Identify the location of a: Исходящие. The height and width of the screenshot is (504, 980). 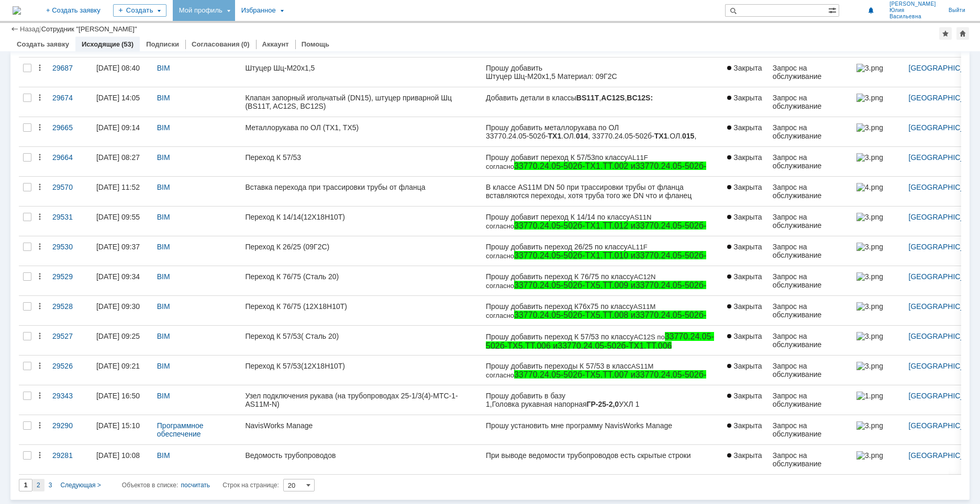
(101, 44).